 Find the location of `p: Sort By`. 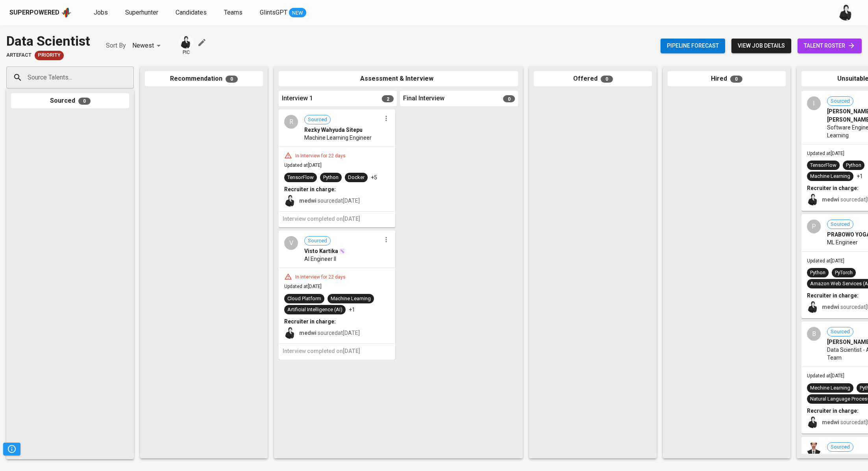

p: Sort By is located at coordinates (116, 45).